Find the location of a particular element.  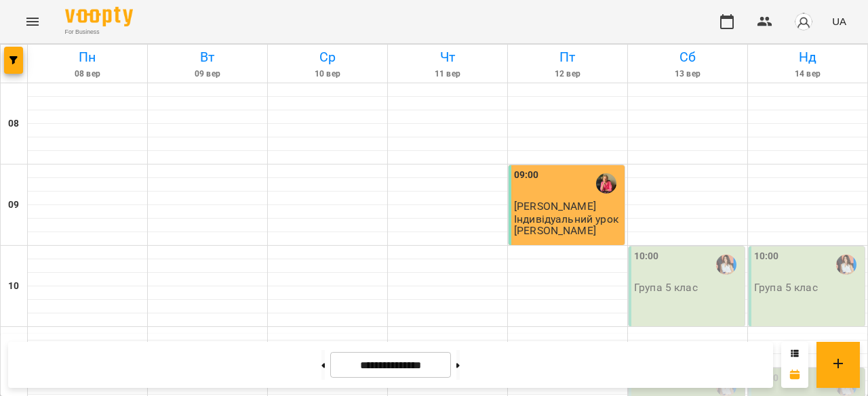

label: 09:00 is located at coordinates (526, 176).